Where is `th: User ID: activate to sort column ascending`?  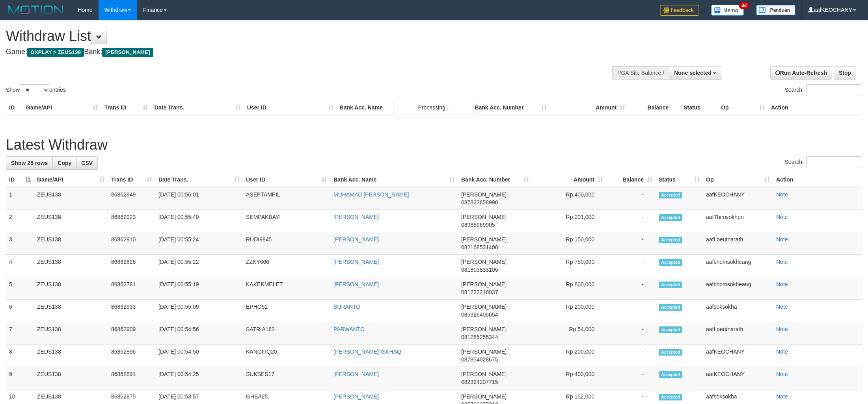 th: User ID: activate to sort column ascending is located at coordinates (287, 180).